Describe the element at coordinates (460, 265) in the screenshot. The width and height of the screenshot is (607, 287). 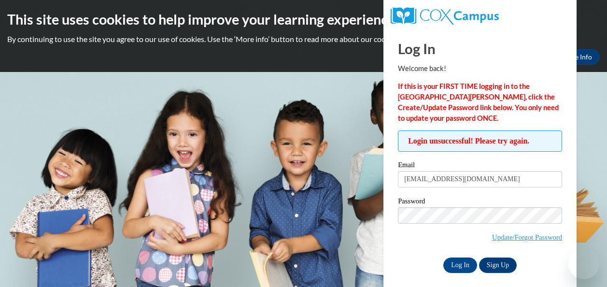
I see `input: Log In` at that location.